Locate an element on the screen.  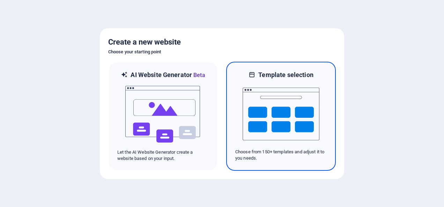
p: Choose from 150+ templates and adjust it to you needs. is located at coordinates (281, 155).